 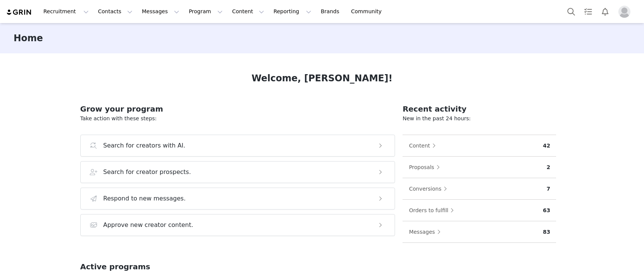 What do you see at coordinates (293, 12) in the screenshot?
I see `button: Reporting` at bounding box center [293, 12].